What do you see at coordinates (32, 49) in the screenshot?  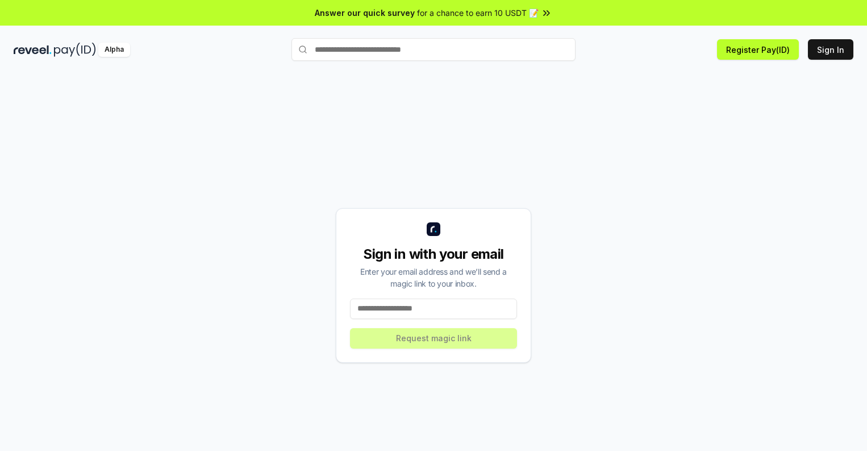 I see `img: reveel_dark` at bounding box center [32, 49].